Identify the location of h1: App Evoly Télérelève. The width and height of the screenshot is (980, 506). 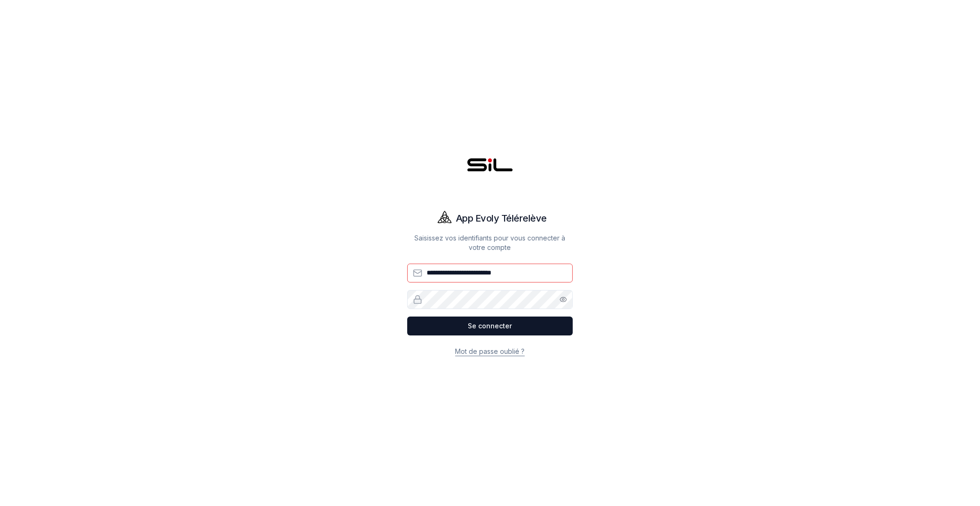
(501, 219).